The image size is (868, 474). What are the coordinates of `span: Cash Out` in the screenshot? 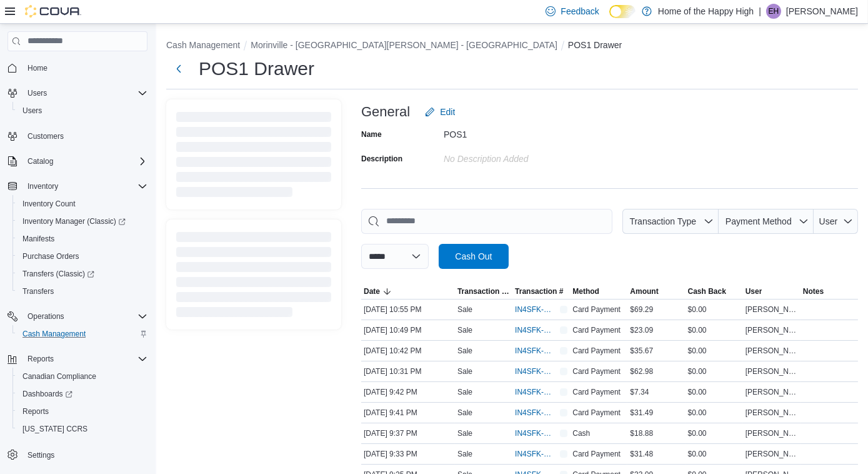 It's located at (473, 256).